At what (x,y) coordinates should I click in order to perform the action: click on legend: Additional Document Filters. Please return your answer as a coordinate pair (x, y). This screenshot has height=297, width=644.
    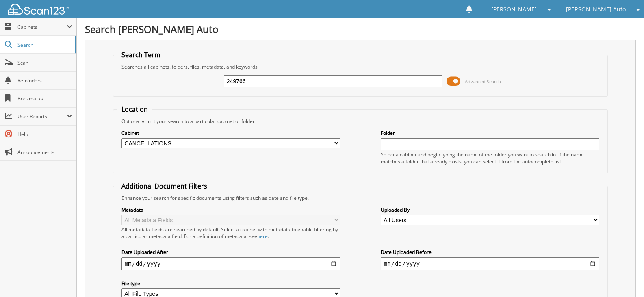
    Looking at the image, I should click on (164, 186).